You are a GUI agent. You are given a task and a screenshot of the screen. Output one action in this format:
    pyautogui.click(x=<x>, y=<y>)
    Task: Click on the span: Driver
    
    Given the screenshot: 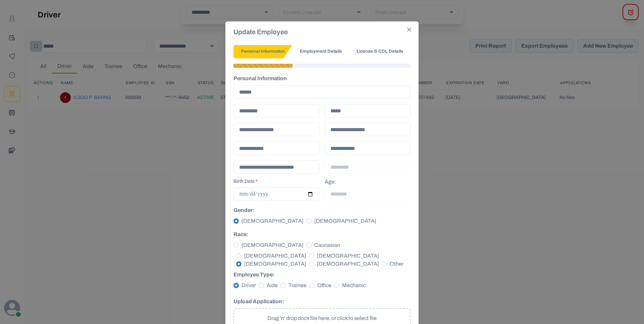 What is the action you would take?
    pyautogui.click(x=249, y=285)
    